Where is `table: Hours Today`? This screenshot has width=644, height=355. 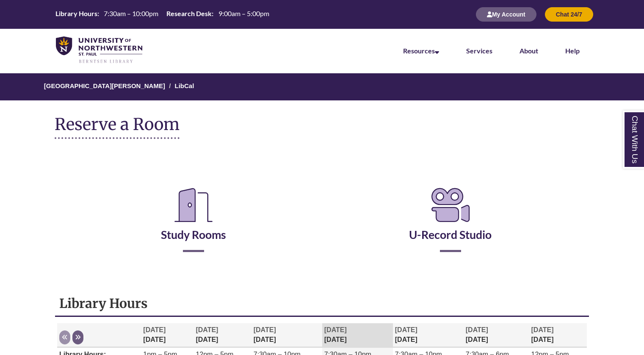 table: Hours Today is located at coordinates (162, 14).